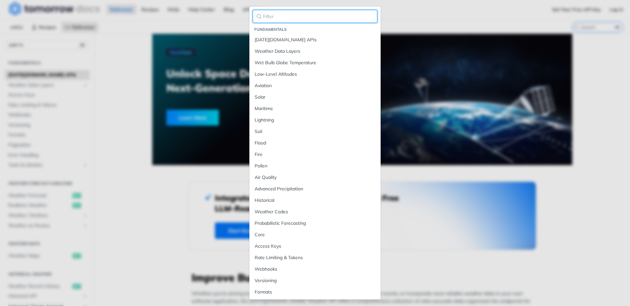 Image resolution: width=630 pixels, height=306 pixels. What do you see at coordinates (315, 166) in the screenshot?
I see `div: Pollen` at bounding box center [315, 166].